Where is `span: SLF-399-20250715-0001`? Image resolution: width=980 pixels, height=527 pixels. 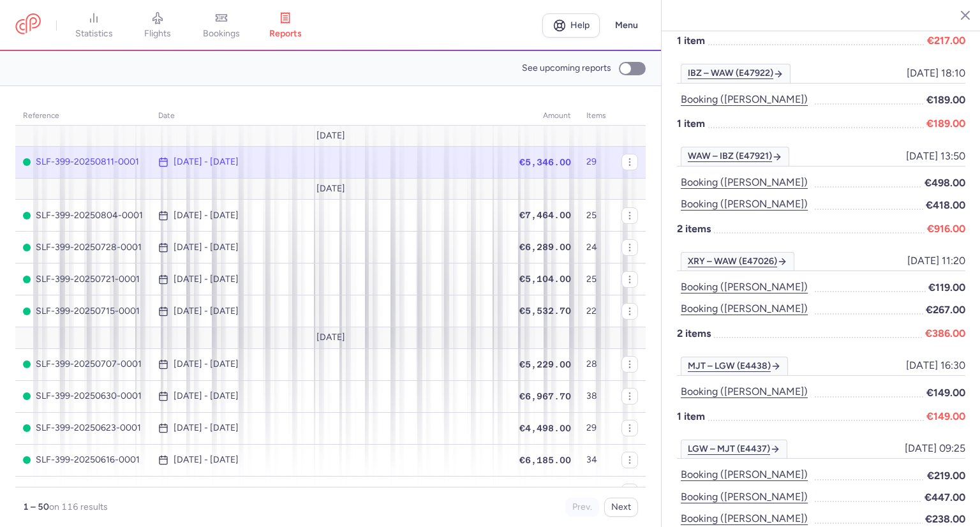
span: SLF-399-20250715-0001 is located at coordinates (83, 311).